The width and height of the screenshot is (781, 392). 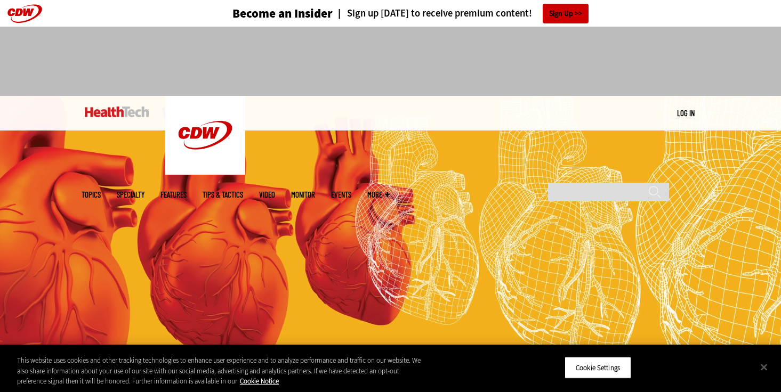 I want to click on button: Cookie Settings, so click(x=597, y=368).